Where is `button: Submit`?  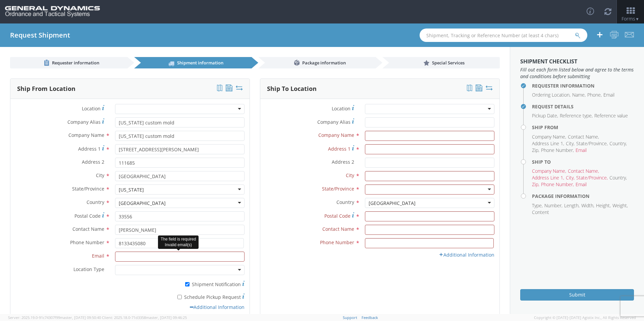 button: Submit is located at coordinates (576, 294).